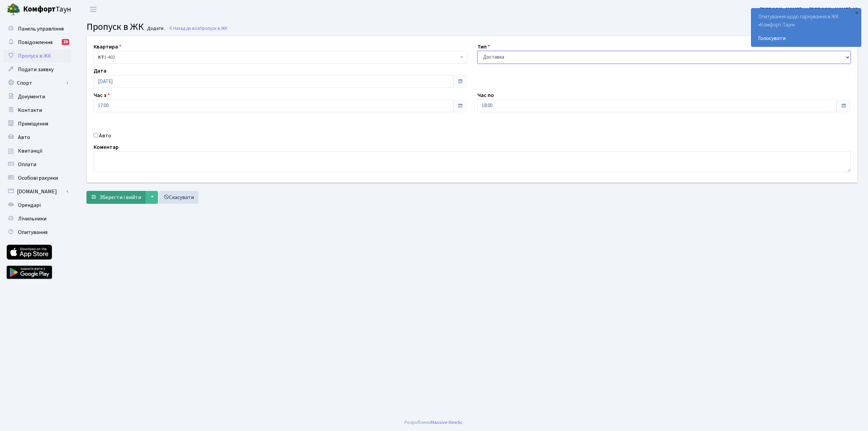 The width and height of the screenshot is (868, 431). What do you see at coordinates (37, 56) in the screenshot?
I see `a: Пропуск в ЖК` at bounding box center [37, 56].